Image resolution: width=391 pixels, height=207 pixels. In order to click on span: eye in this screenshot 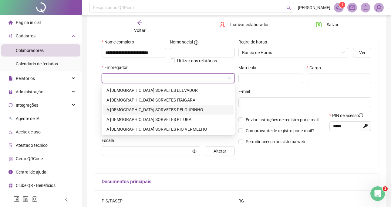, I will do `click(195, 151)`.